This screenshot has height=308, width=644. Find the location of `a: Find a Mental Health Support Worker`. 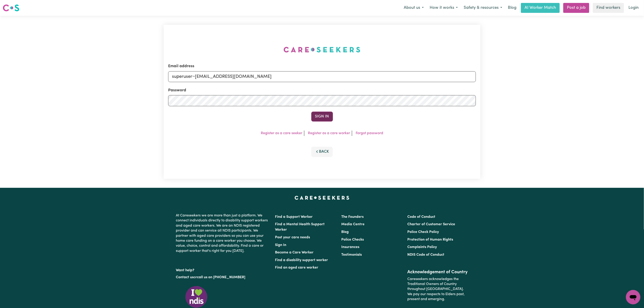

a: Find a Mental Health Support Worker is located at coordinates (300, 227).